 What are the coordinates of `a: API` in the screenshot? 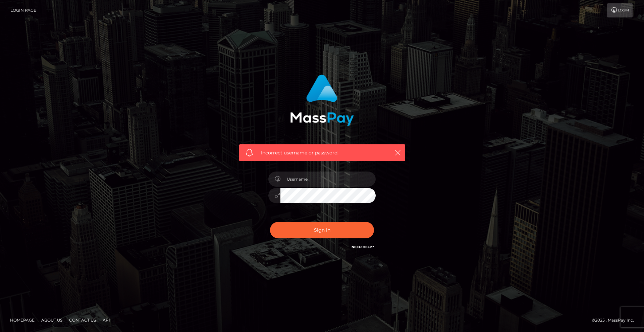 It's located at (106, 320).